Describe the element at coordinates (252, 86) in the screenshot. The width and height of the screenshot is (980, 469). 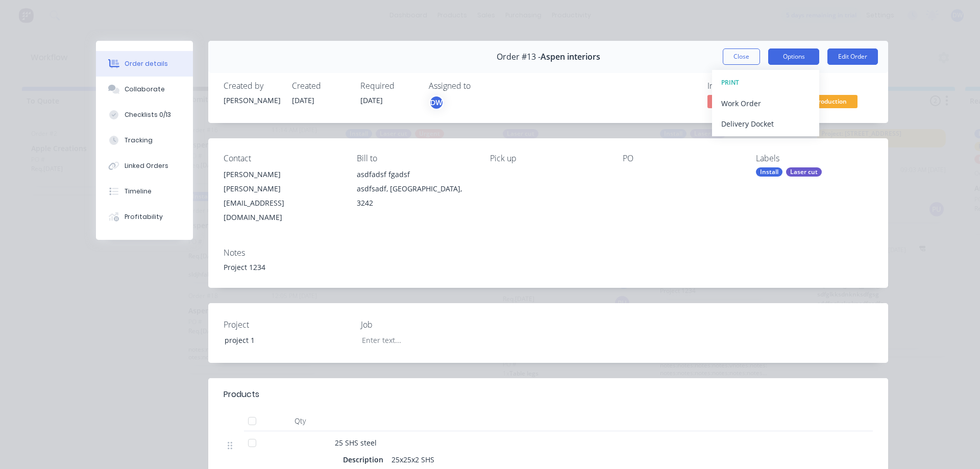
I see `div: Created by` at that location.